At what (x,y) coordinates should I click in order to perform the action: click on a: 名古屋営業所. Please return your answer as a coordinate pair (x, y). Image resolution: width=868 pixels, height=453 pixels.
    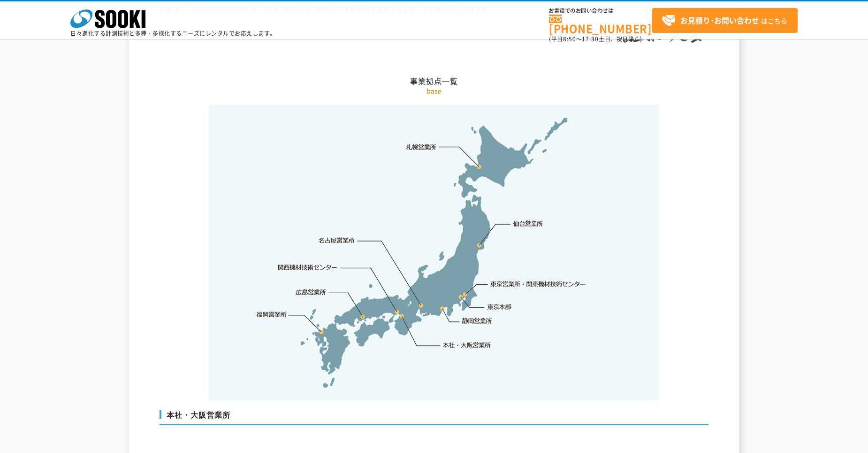
    Looking at the image, I should click on (337, 241).